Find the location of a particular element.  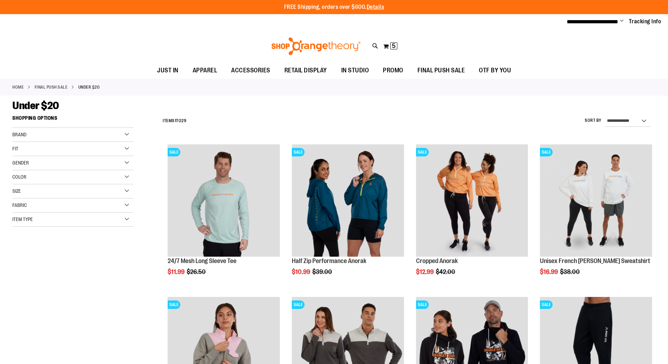

a: Details is located at coordinates (376, 7).